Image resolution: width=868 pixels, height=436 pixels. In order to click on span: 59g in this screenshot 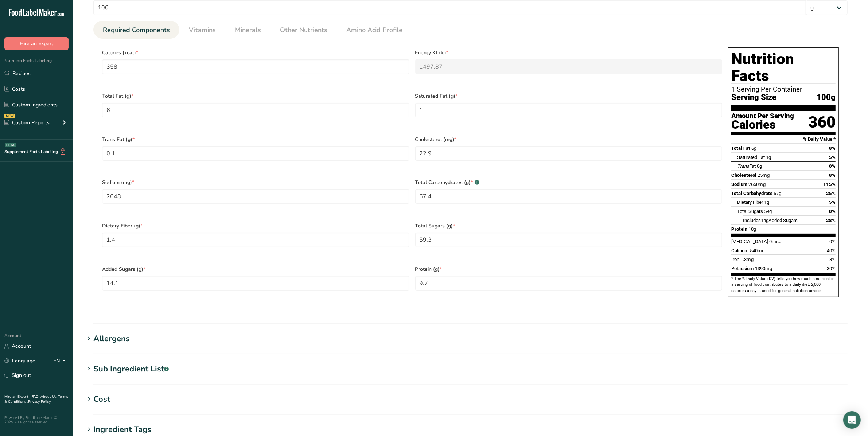, I will do `click(768, 211)`.